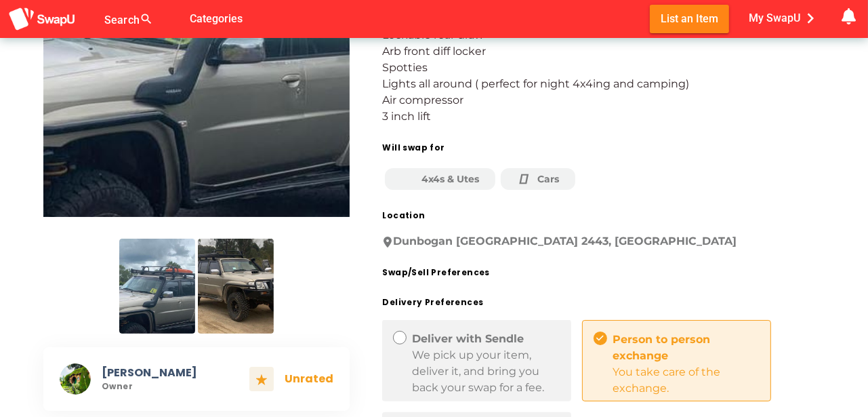  I want to click on button: Categories, so click(216, 19).